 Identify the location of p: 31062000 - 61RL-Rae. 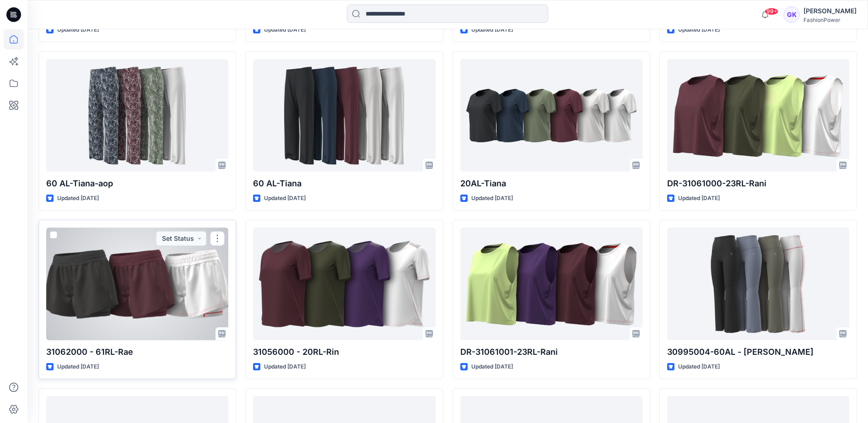
(137, 352).